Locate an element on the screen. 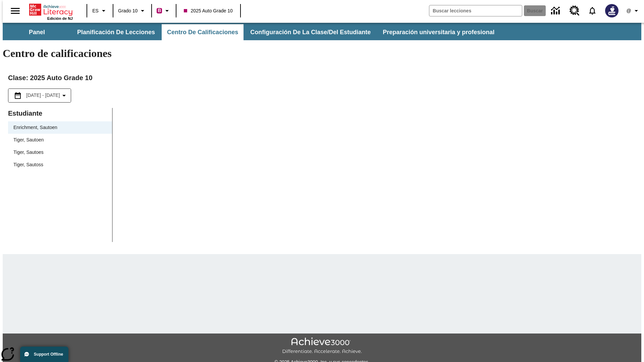 The image size is (644, 362). span: Enrichment, Sautoen is located at coordinates (60, 127).